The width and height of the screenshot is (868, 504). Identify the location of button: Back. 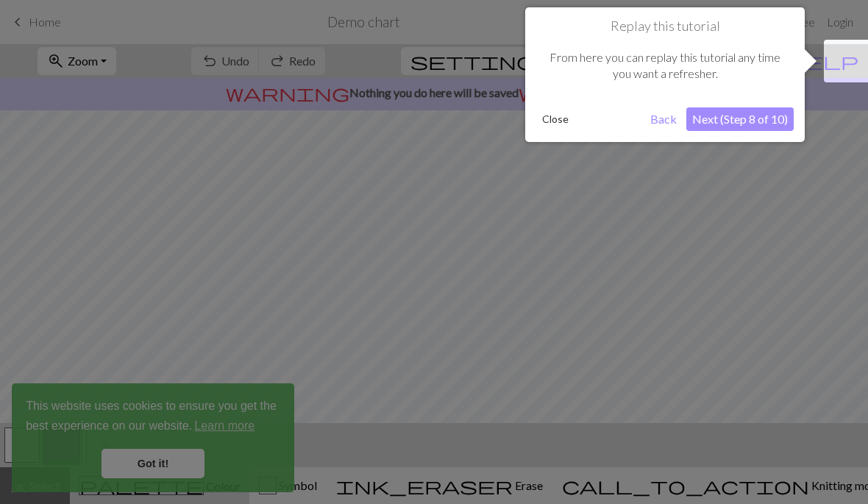
(664, 119).